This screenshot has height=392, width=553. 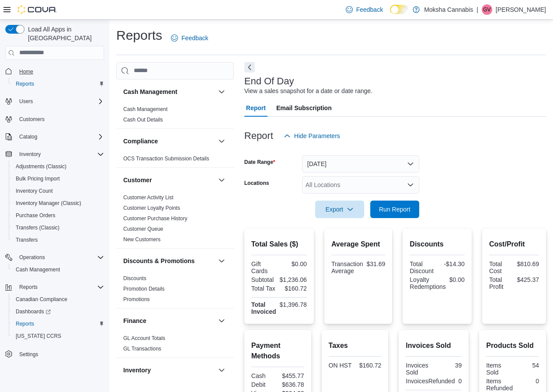 I want to click on h3: Inventory, so click(x=137, y=371).